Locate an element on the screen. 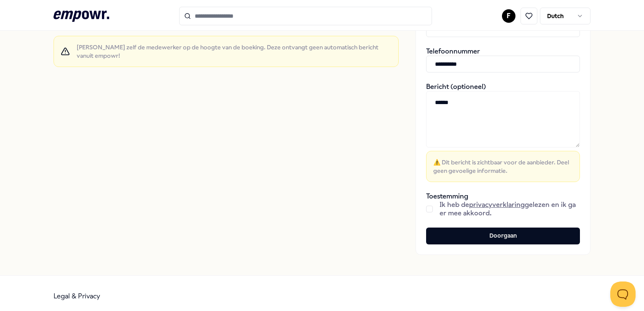 The height and width of the screenshot is (311, 644). input: Search for products, categories or subcategories is located at coordinates (306, 16).